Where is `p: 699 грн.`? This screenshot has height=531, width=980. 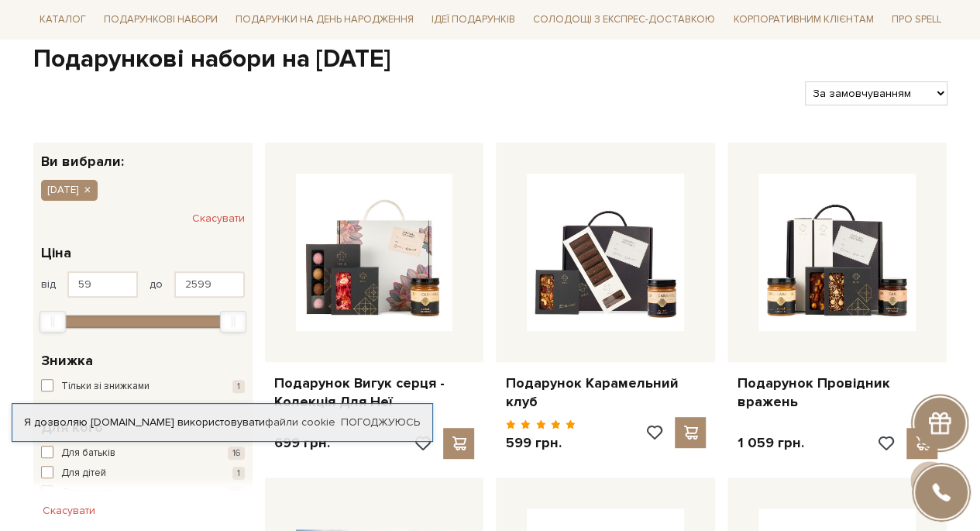
p: 699 грн. is located at coordinates (302, 442).